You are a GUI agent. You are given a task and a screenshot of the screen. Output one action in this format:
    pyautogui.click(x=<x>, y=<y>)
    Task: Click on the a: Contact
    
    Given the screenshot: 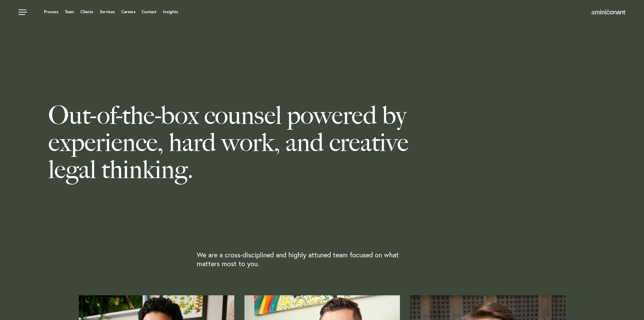 What is the action you would take?
    pyautogui.click(x=149, y=12)
    